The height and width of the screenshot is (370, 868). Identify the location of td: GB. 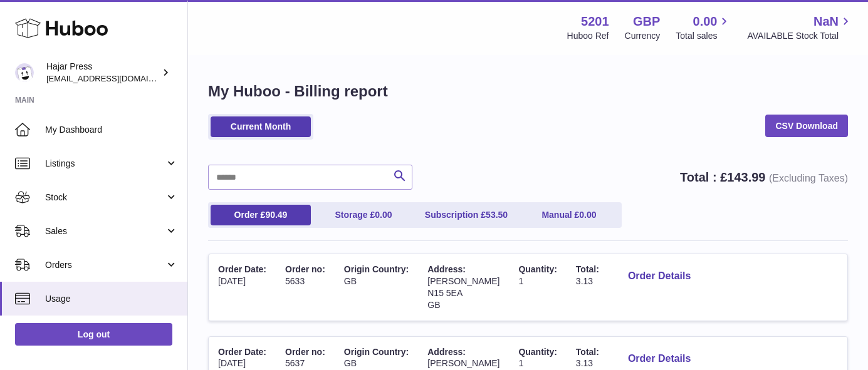
(376, 287).